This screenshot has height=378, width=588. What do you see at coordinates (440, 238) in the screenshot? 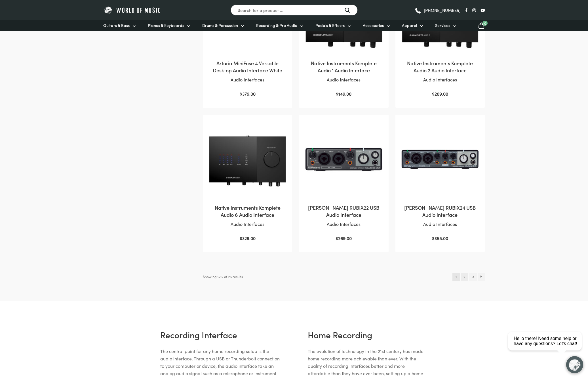
I see `bdi: 355.00` at bounding box center [440, 238].